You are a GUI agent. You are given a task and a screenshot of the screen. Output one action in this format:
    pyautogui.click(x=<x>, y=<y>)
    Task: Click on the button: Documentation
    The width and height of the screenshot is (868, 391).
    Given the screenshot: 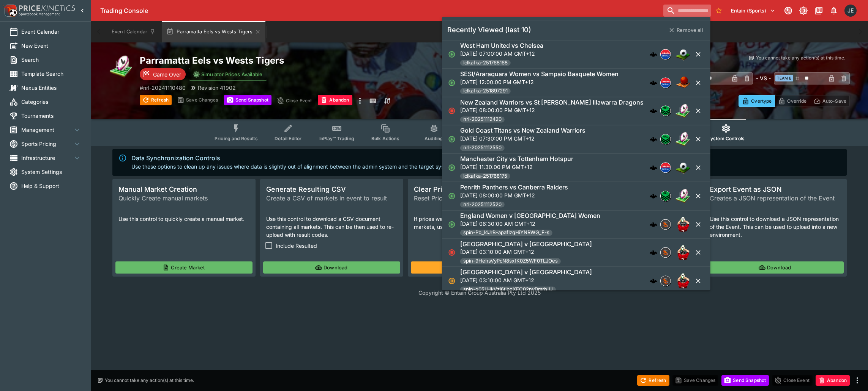 What is the action you would take?
    pyautogui.click(x=819, y=11)
    